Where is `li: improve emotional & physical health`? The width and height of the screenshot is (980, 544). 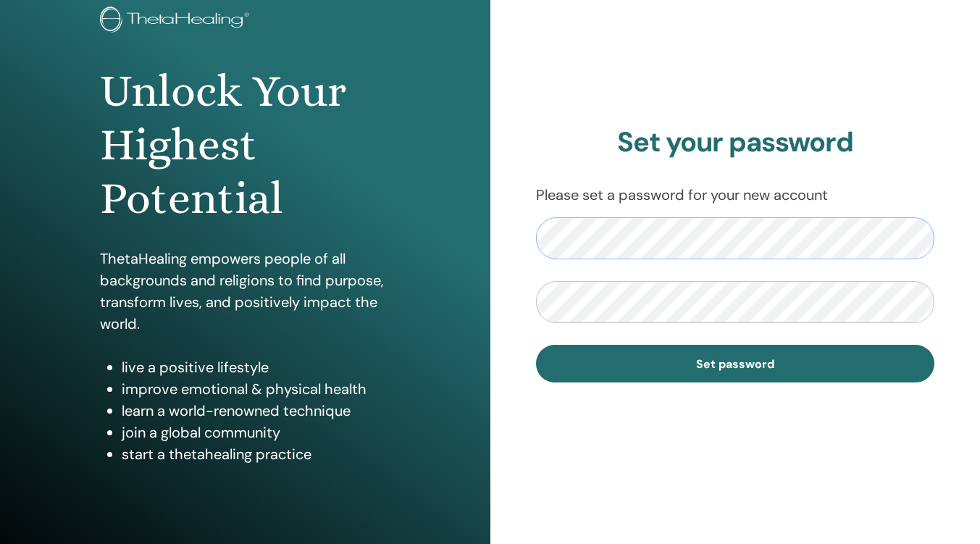 li: improve emotional & physical health is located at coordinates (255, 389).